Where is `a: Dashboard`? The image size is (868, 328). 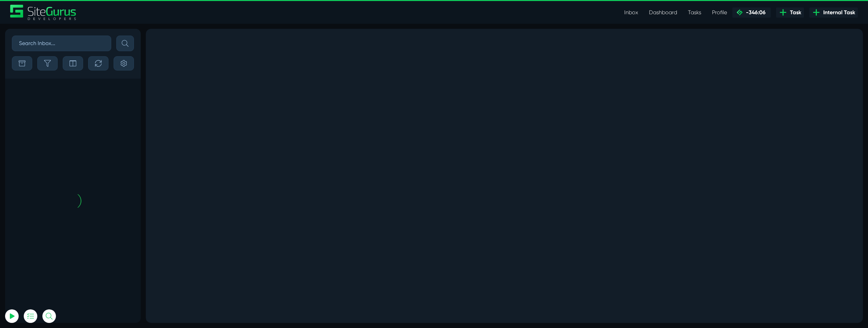 a: Dashboard is located at coordinates (663, 13).